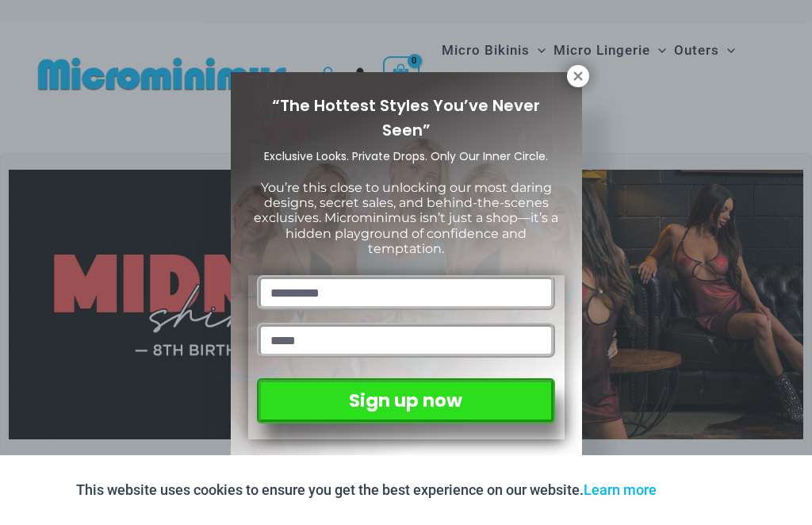 The width and height of the screenshot is (812, 525). What do you see at coordinates (406, 156) in the screenshot?
I see `span: Exclusive Looks. Private Drops. Only Our Inner Circle.` at bounding box center [406, 156].